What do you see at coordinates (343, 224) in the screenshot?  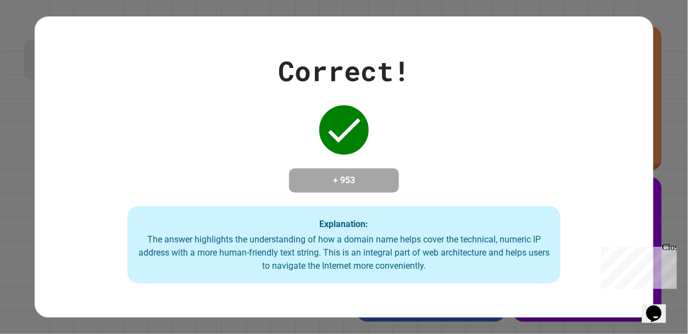 I see `strong: Explanation:` at bounding box center [343, 224].